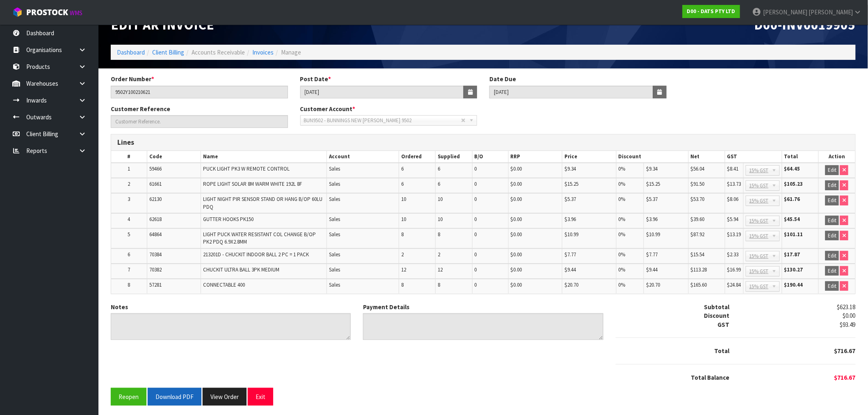  I want to click on label: Customer Reference, so click(141, 109).